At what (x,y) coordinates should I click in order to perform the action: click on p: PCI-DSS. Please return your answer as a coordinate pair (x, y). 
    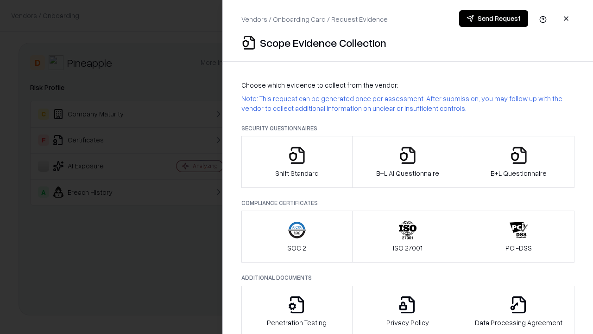
    Looking at the image, I should click on (519, 248).